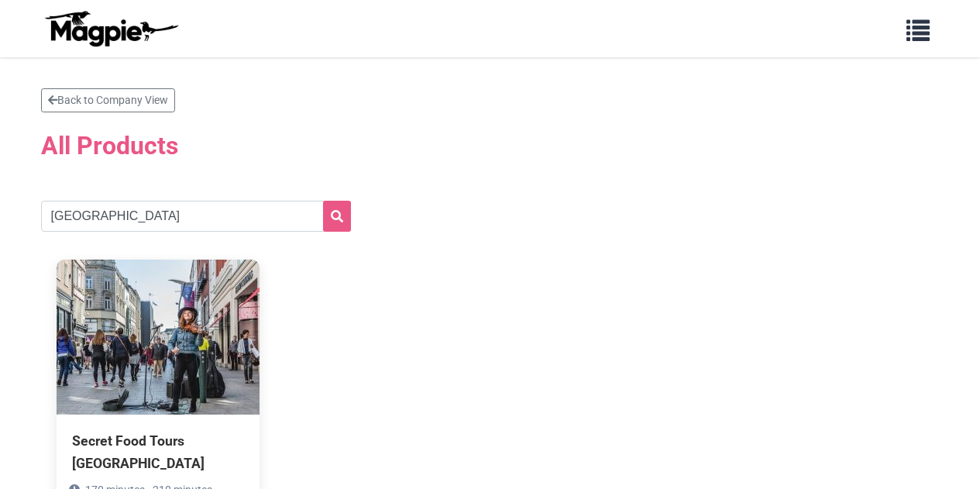  What do you see at coordinates (108, 100) in the screenshot?
I see `a: Back to Company View` at bounding box center [108, 100].